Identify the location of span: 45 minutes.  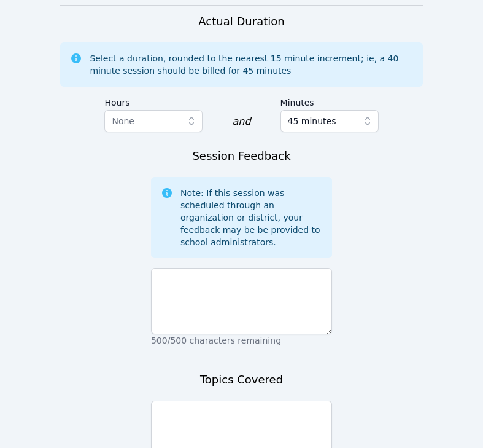
(312, 121).